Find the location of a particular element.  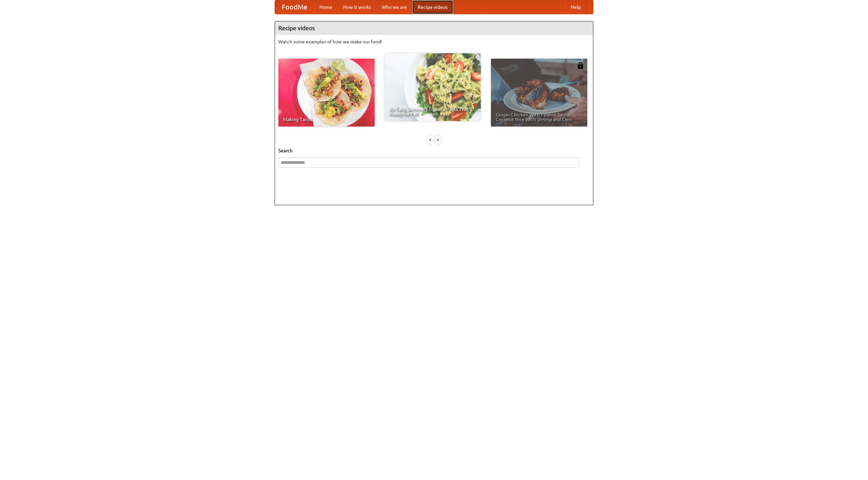

a: How it works is located at coordinates (357, 7).